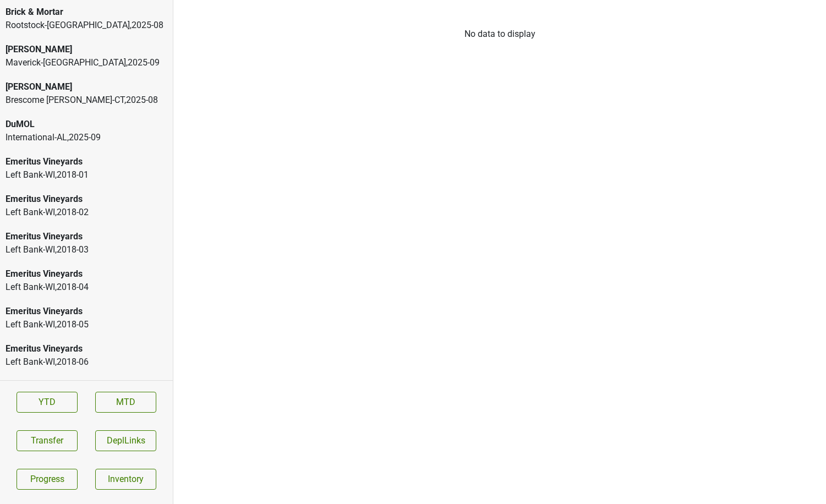 This screenshot has height=504, width=826. What do you see at coordinates (499, 34) in the screenshot?
I see `div: No data to display` at bounding box center [499, 34].